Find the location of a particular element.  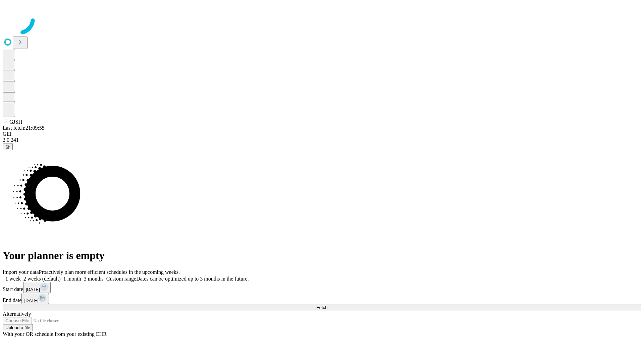

span: 1 month is located at coordinates (73, 279).